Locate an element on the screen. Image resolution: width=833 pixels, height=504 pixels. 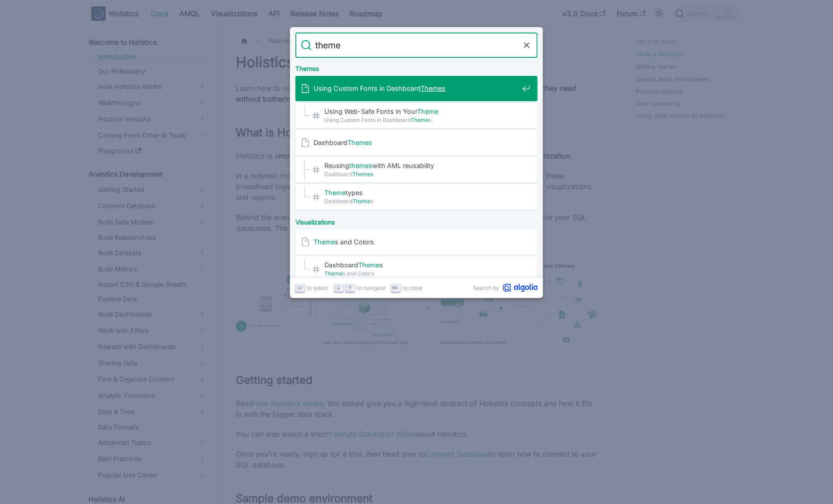
span: Reusing with AML reusability​ is located at coordinates (421, 165).